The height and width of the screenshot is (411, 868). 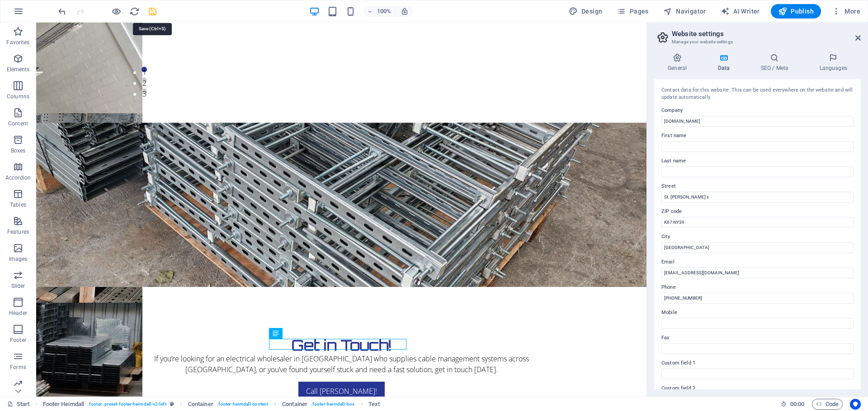 What do you see at coordinates (757, 363) in the screenshot?
I see `label: Custom field 1` at bounding box center [757, 363].